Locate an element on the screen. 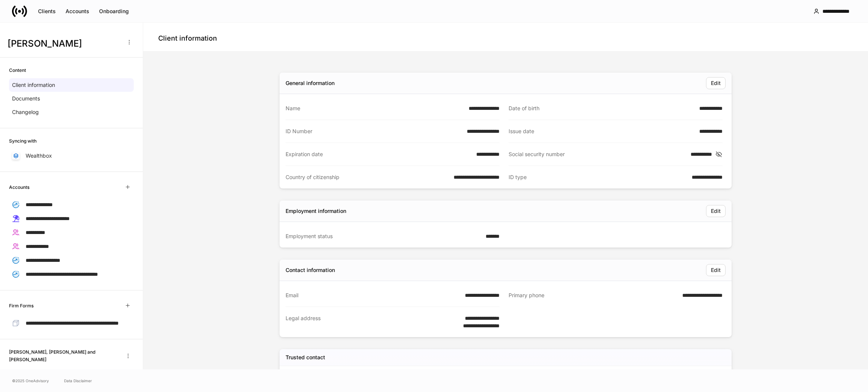 Image resolution: width=868 pixels, height=392 pixels. h4: Client information is located at coordinates (188, 38).